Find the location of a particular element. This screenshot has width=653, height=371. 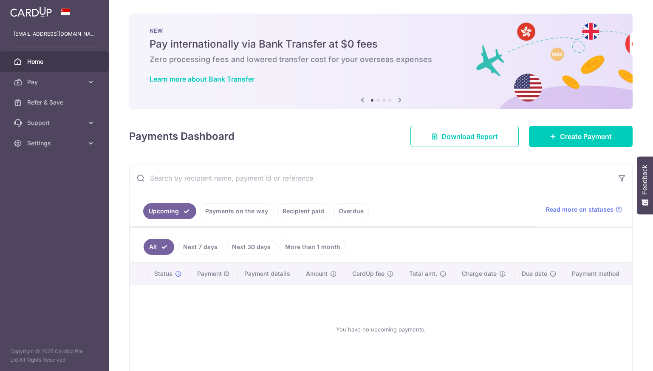

th: Payment ID is located at coordinates (214, 274).